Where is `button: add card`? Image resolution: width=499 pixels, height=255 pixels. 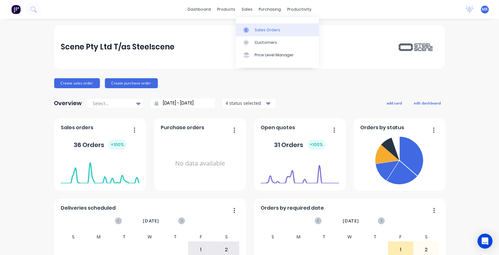 button: add card is located at coordinates (395, 103).